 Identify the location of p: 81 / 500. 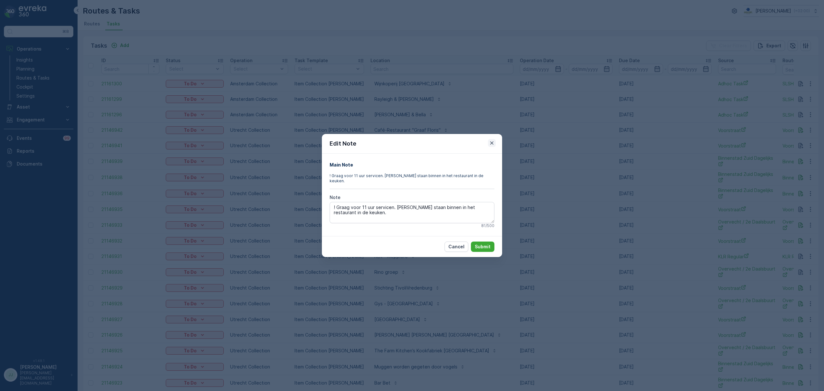
(488, 226).